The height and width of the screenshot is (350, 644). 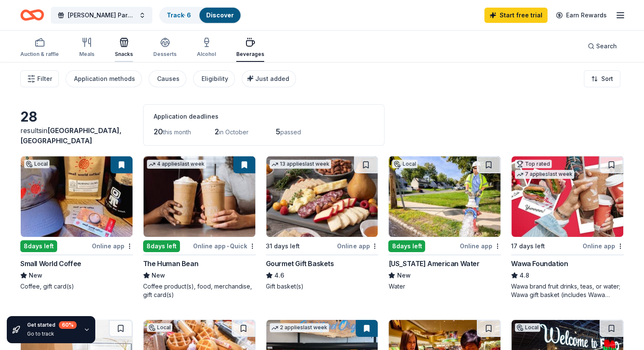 What do you see at coordinates (104, 79) in the screenshot?
I see `button: Application methods` at bounding box center [104, 79].